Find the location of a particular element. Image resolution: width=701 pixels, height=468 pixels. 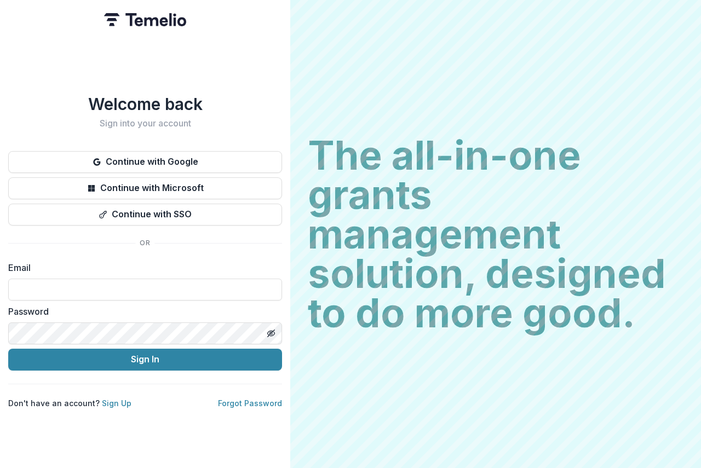

label: Password is located at coordinates (142, 311).